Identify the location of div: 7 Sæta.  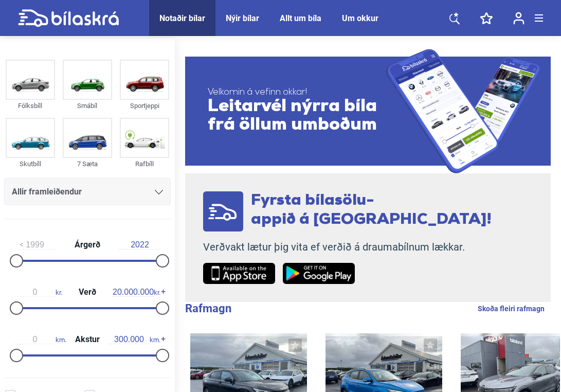
(87, 163).